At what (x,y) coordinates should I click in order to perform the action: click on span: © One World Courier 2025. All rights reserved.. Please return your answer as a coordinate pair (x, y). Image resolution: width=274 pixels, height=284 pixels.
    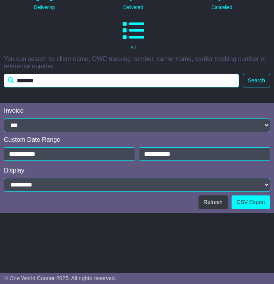
    Looking at the image, I should click on (60, 278).